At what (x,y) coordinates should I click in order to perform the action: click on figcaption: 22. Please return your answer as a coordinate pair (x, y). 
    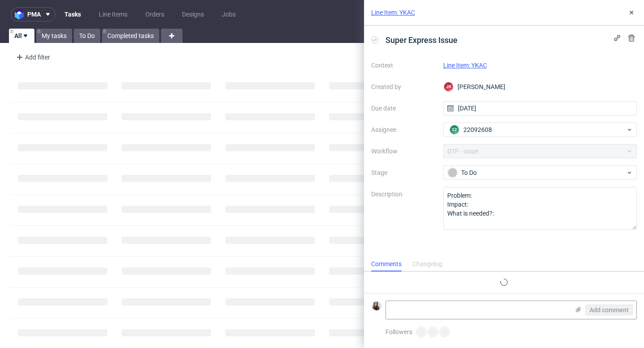
    Looking at the image, I should click on (454, 130).